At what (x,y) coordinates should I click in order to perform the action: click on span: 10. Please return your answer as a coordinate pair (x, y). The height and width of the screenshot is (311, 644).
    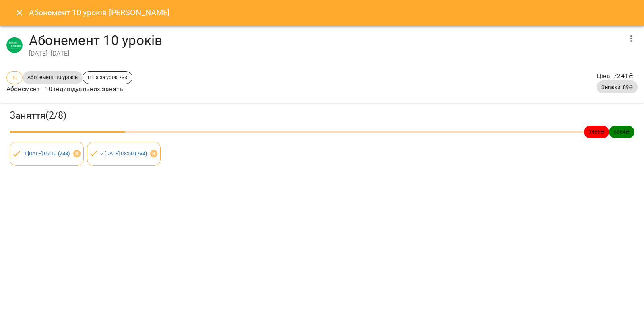
    Looking at the image, I should click on (15, 77).